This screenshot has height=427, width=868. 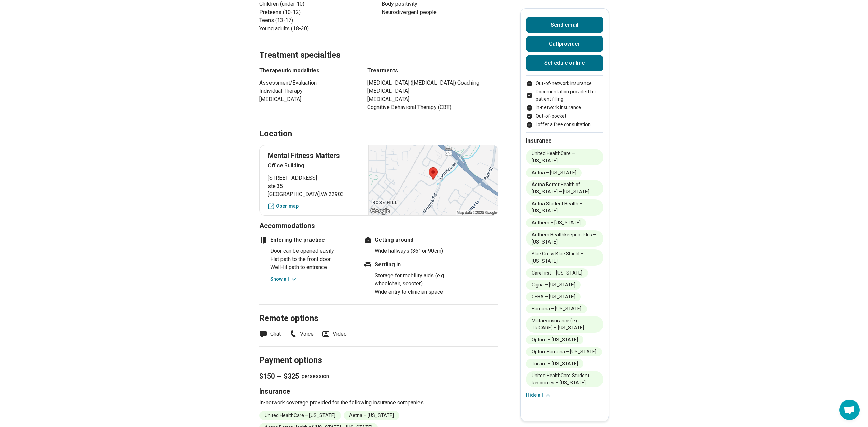 I want to click on h2: Payment options, so click(x=379, y=353).